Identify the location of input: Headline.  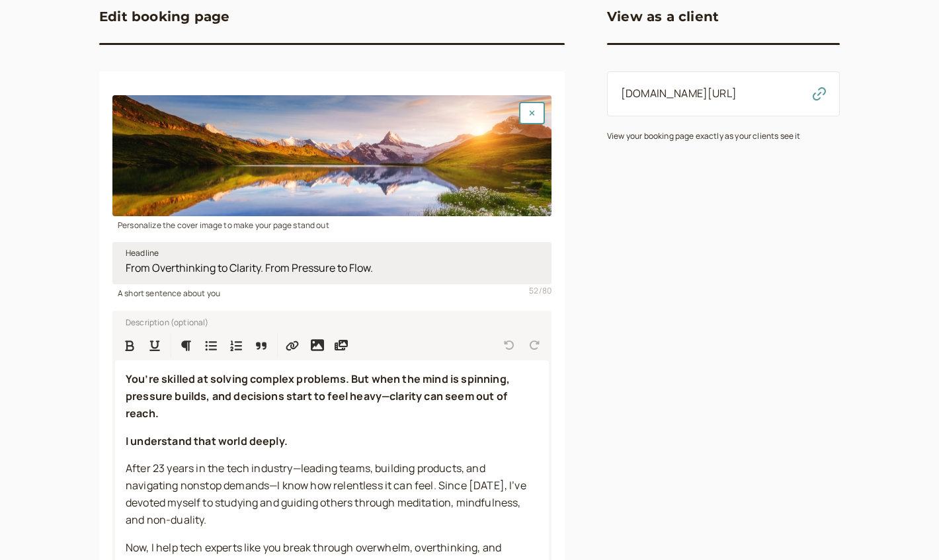
(332, 263).